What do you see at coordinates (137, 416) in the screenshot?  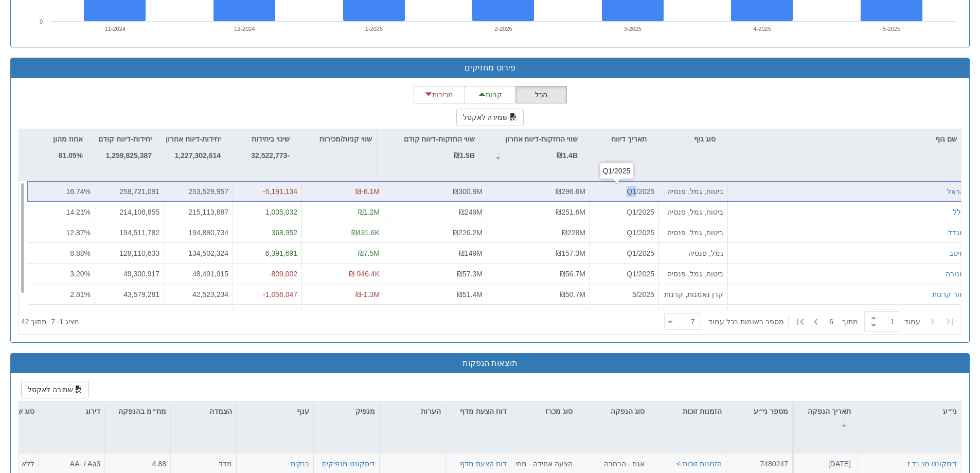 I see `div: מח״מ בהנפקה` at bounding box center [137, 416].